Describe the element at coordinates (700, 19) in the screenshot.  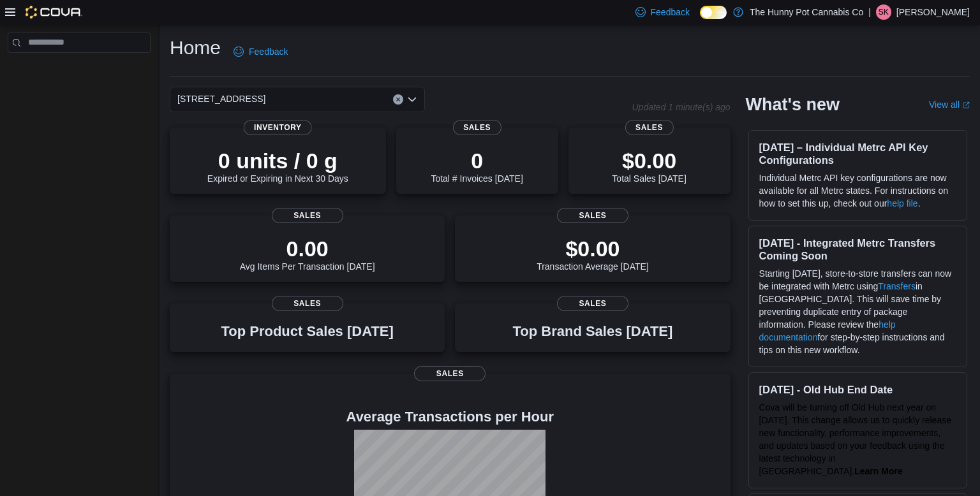
I see `span: Dark Mode` at that location.